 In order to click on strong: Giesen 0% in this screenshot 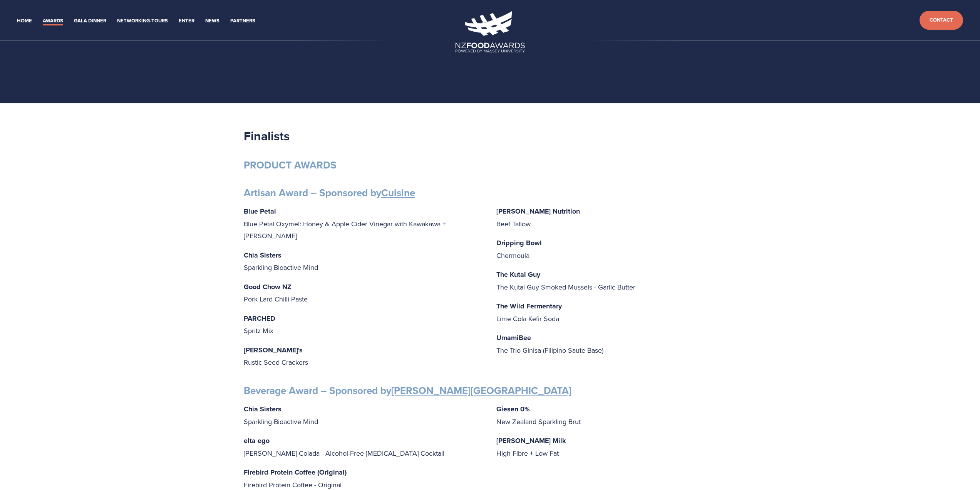, I will do `click(513, 409)`.